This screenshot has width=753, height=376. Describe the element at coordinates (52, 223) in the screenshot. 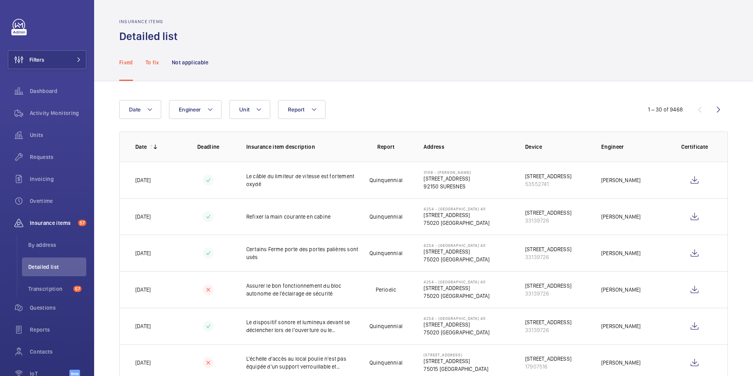

I see `span: Insurance items` at that location.